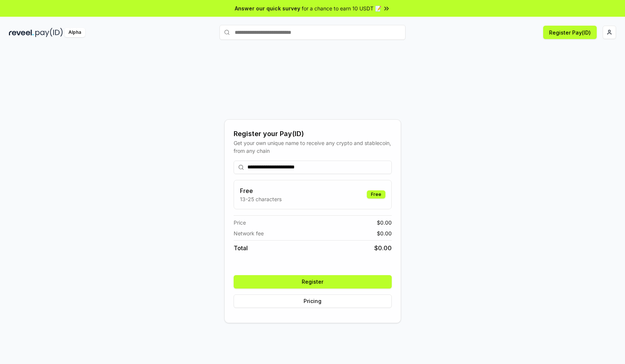  What do you see at coordinates (261, 191) in the screenshot?
I see `h3: Free` at bounding box center [261, 191].